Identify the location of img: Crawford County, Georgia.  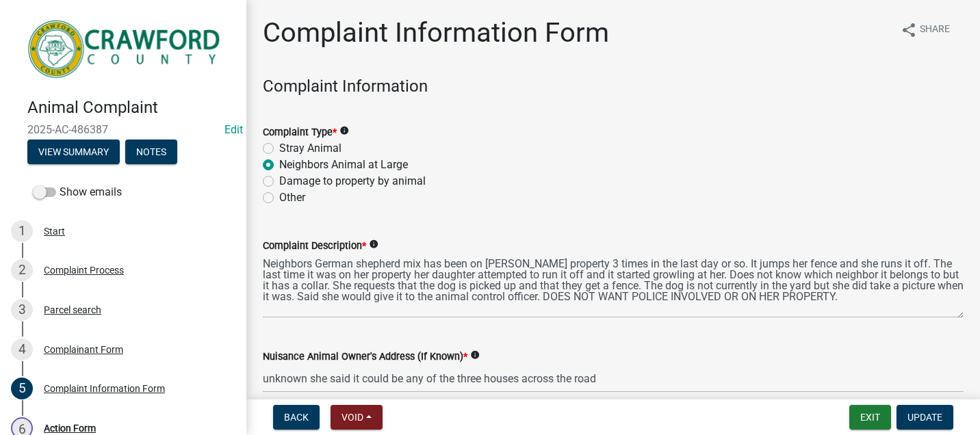
(126, 48).